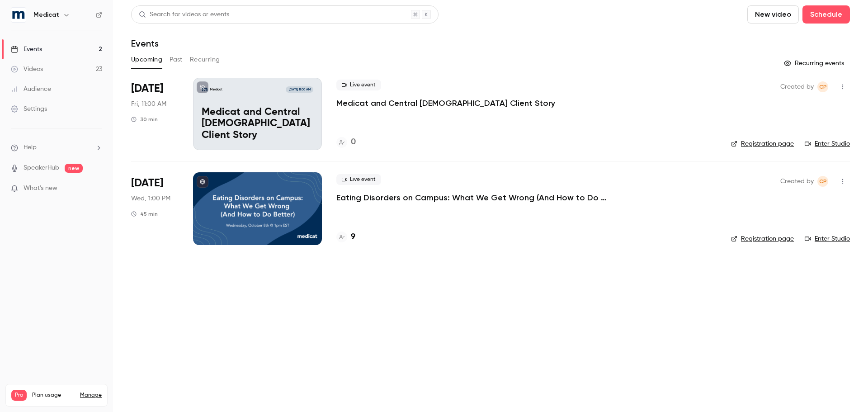  What do you see at coordinates (155, 114) in the screenshot?
I see `div: Sep 19 Fri, 9:00 AM (America/Denver)` at bounding box center [155, 114].